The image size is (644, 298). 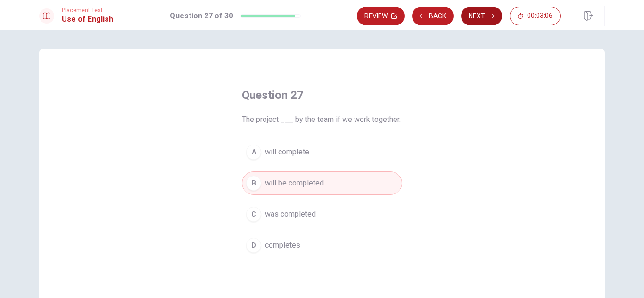 I want to click on span: will complete, so click(x=287, y=152).